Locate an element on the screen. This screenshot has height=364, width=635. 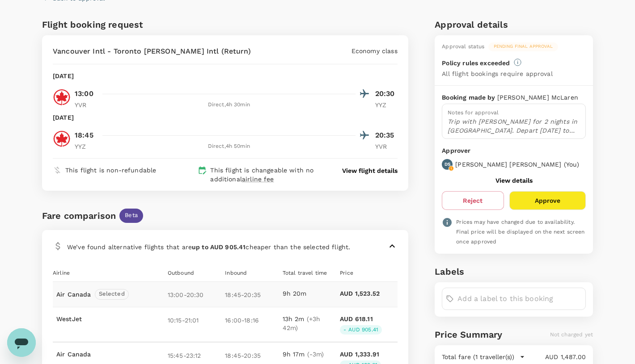
span: ( -3m ) is located at coordinates (316, 354).